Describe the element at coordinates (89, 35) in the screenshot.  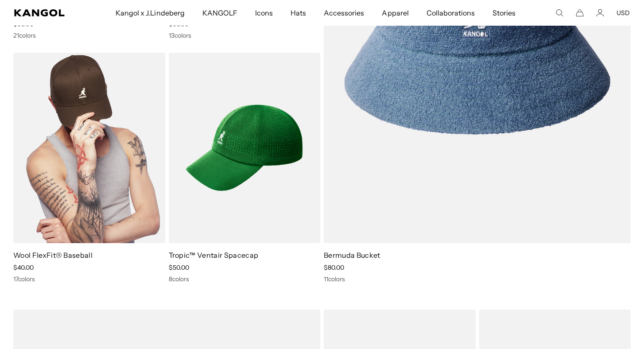
I see `div: 21 colors` at that location.